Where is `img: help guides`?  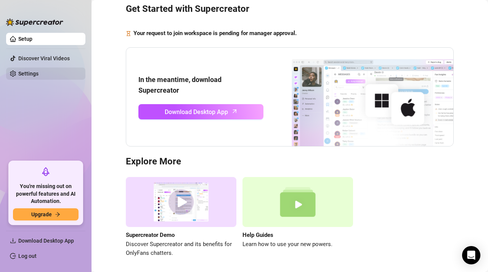 img: help guides is located at coordinates (298, 202).